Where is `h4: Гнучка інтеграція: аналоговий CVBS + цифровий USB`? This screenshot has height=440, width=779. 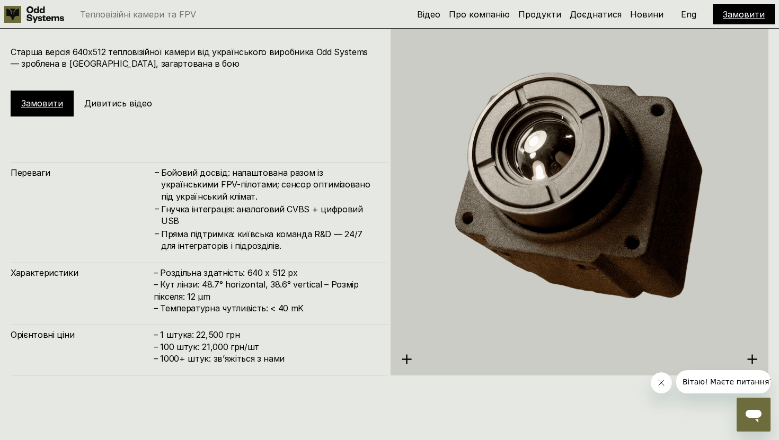
h4: Гнучка інтеграція: аналоговий CVBS + цифровий USB is located at coordinates (269, 215).